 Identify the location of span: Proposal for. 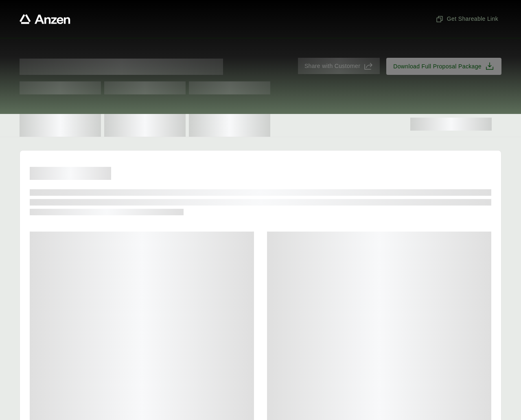
(122, 67).